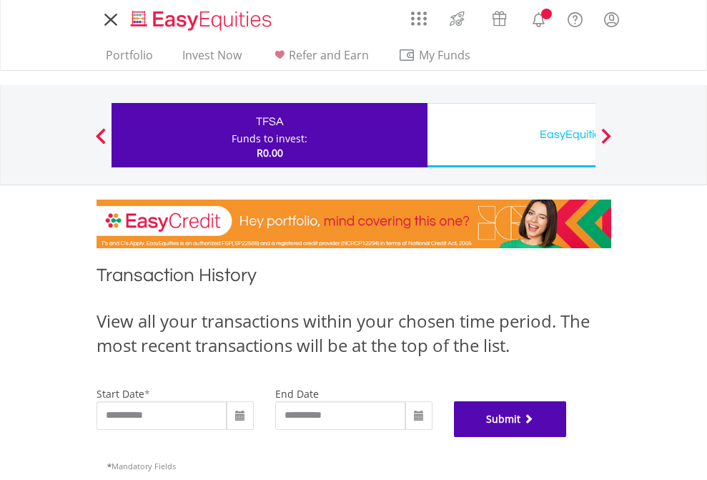 This screenshot has width=707, height=480. What do you see at coordinates (269, 121) in the screenshot?
I see `div: TFSA` at bounding box center [269, 121].